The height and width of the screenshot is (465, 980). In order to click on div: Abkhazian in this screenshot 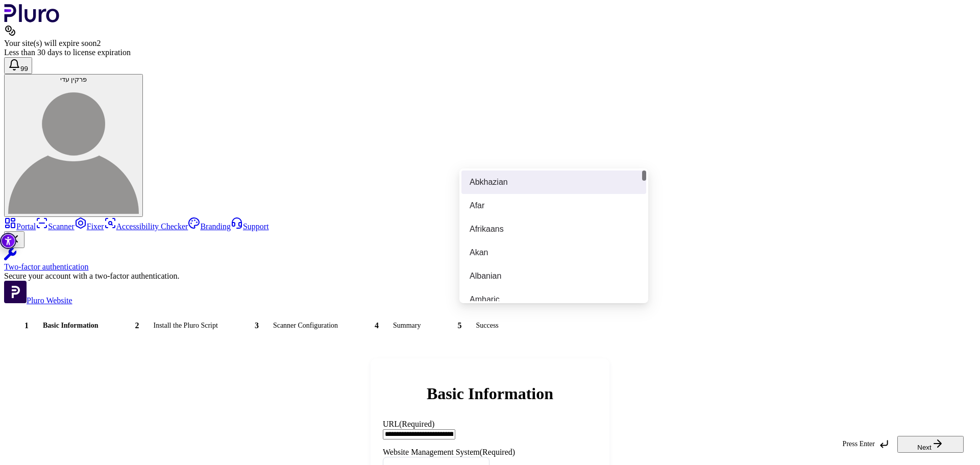, I will do `click(553, 182)`.